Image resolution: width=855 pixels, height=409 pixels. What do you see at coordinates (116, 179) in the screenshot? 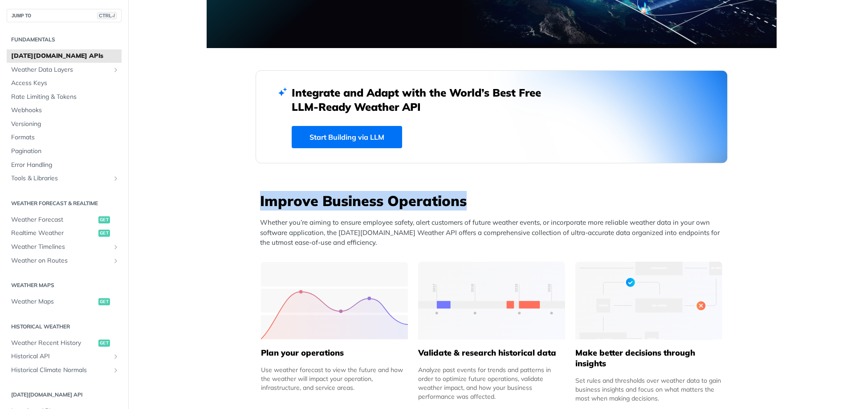
I see `button: Show subpages for Tools & Libraries` at bounding box center [116, 179].